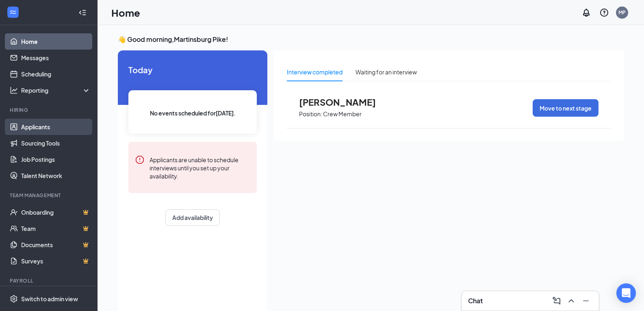  Describe the element at coordinates (56, 245) in the screenshot. I see `a: DocumentsCrown` at that location.